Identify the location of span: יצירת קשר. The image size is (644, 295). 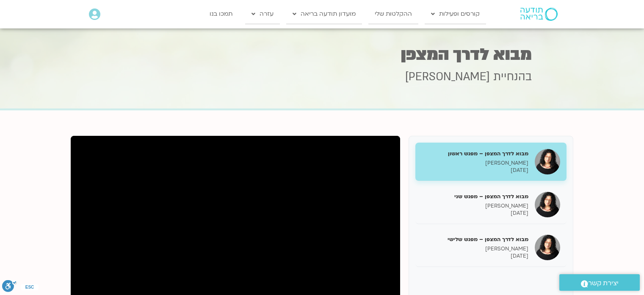
(604, 283).